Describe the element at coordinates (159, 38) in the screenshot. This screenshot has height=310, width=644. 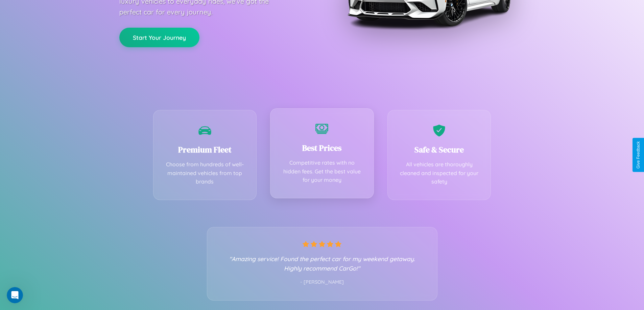
I see `button: Start Your Journey` at that location.